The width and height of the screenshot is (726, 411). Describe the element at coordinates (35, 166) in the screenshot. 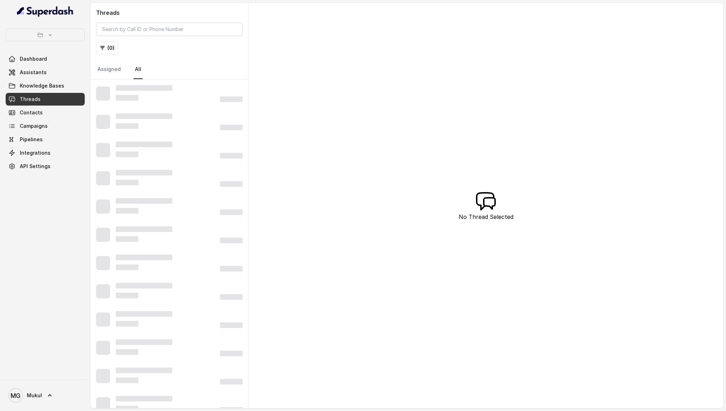

I see `span: API Settings` at that location.